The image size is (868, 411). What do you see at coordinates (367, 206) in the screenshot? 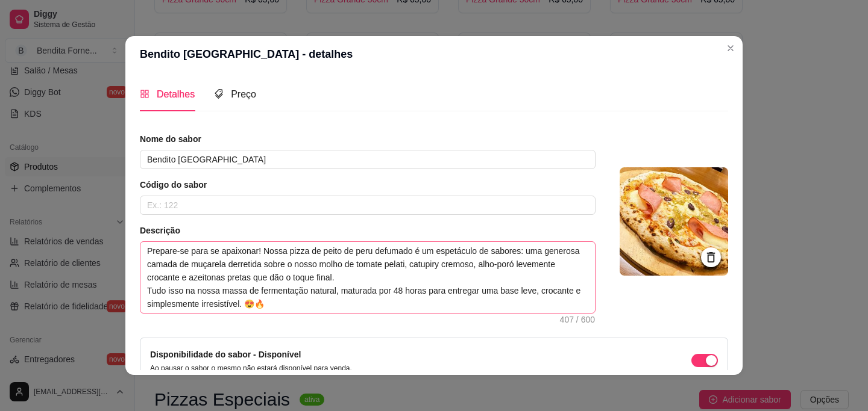
I see `input: Ex.: 122` at bounding box center [367, 206].